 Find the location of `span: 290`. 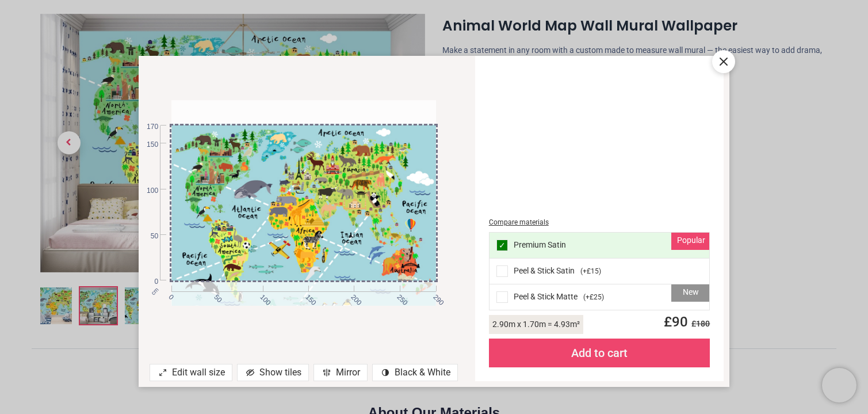

span: 290 is located at coordinates (434, 296).